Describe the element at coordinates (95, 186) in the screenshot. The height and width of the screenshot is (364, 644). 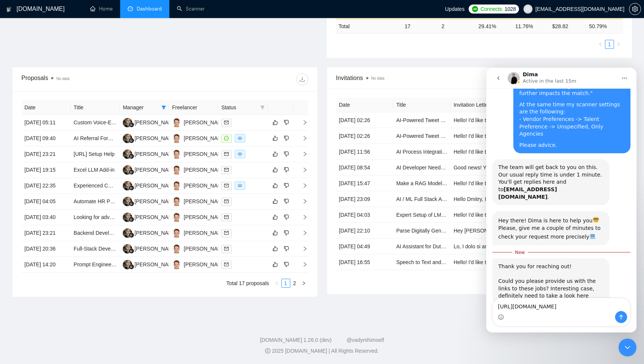
I see `td: Experienced CC&B Technical Resource` at that location.